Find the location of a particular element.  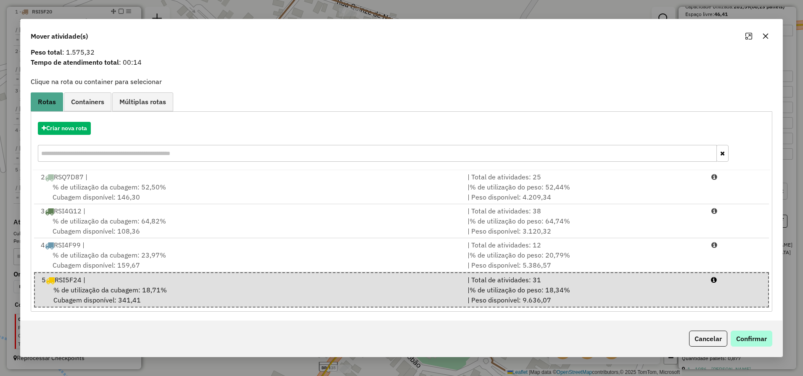

span: Containers is located at coordinates (87, 102).